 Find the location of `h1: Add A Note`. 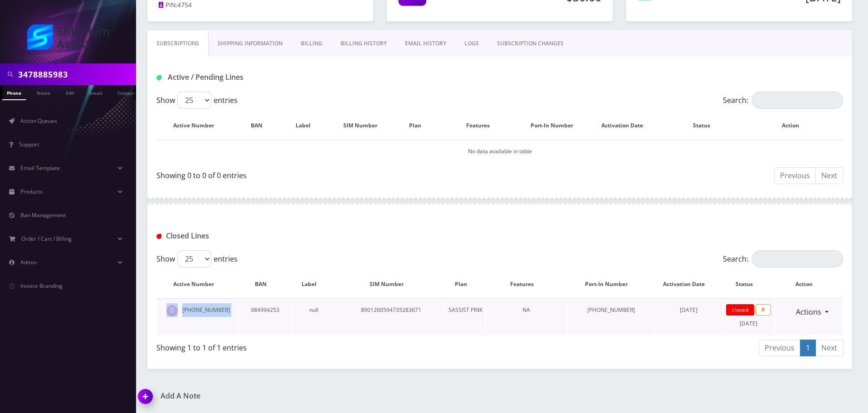

h1: Add A Note is located at coordinates (316, 396).